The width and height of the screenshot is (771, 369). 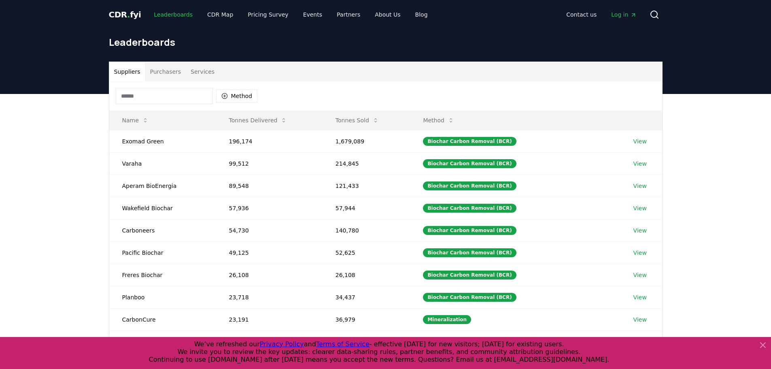 What do you see at coordinates (258, 120) in the screenshot?
I see `button: Tonnes Delivered` at bounding box center [258, 120].